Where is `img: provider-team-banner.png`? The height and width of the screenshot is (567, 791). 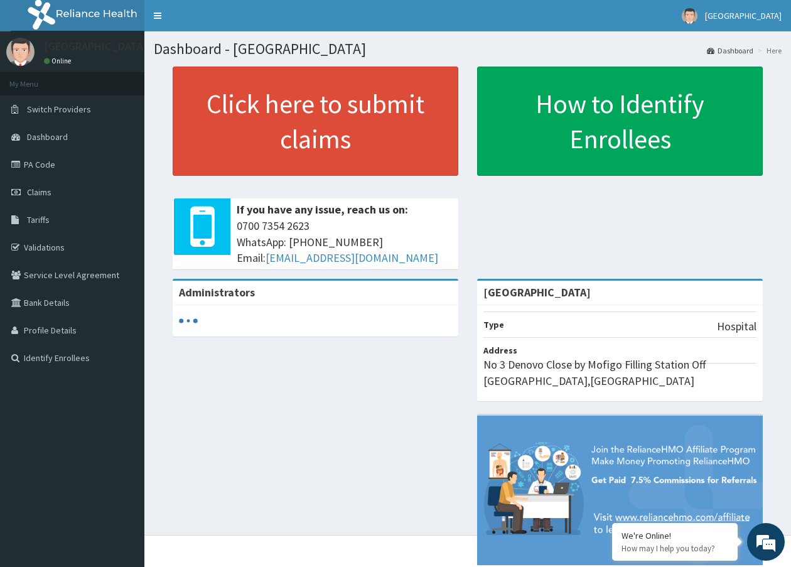 img: provider-team-banner.png is located at coordinates (620, 491).